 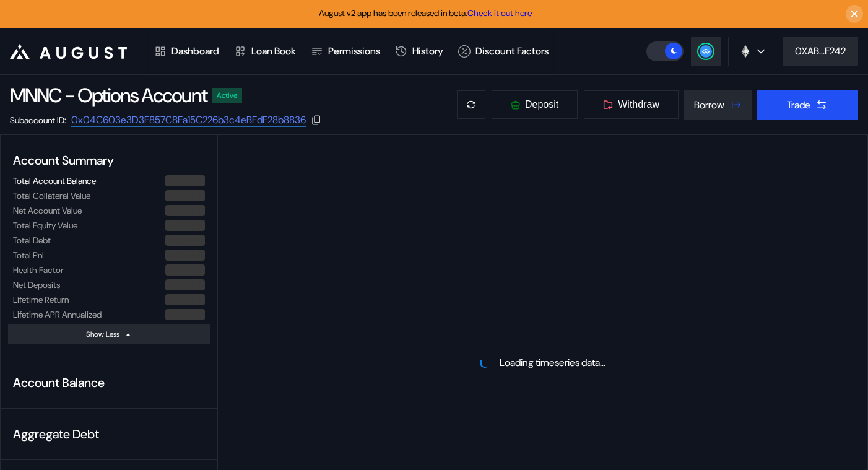 I want to click on a: 0x04C603e3D3E857C8Ea15C226b3c4eBEdE28b8836, so click(x=188, y=120).